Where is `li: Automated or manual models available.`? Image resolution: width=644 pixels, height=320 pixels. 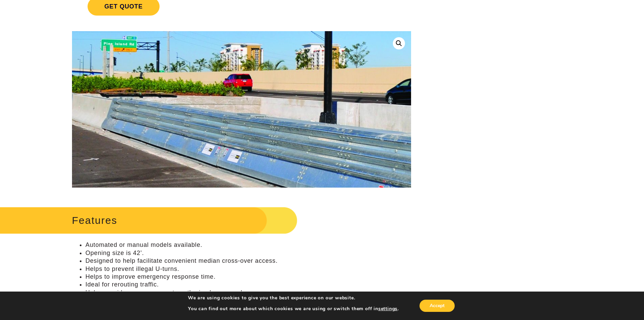 li: Automated or manual models available. is located at coordinates (248, 245).